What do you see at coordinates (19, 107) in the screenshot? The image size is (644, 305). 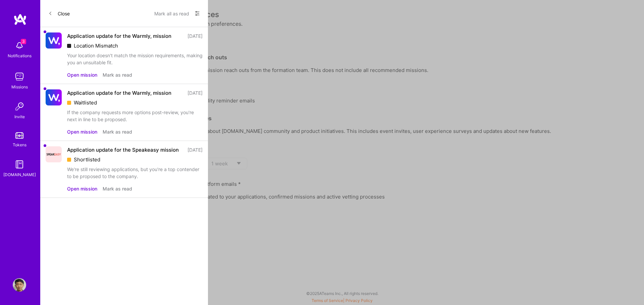 I see `img: Invite` at bounding box center [19, 107].